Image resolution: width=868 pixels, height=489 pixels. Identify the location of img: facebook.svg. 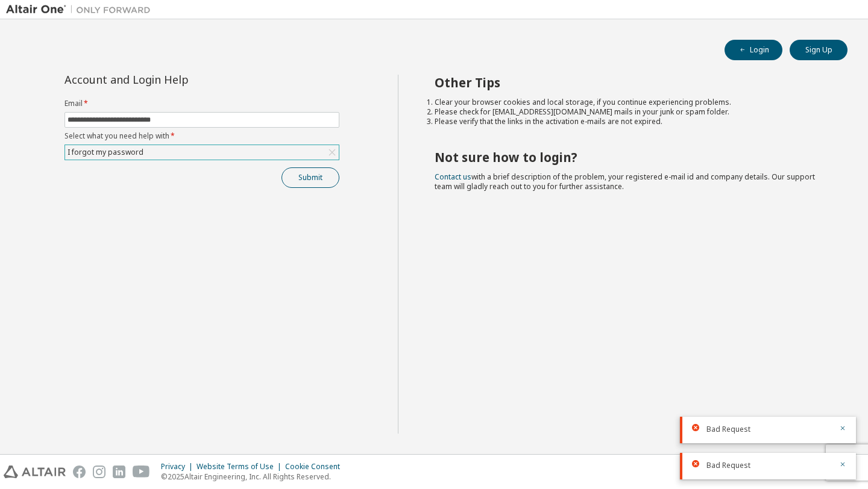
(79, 471).